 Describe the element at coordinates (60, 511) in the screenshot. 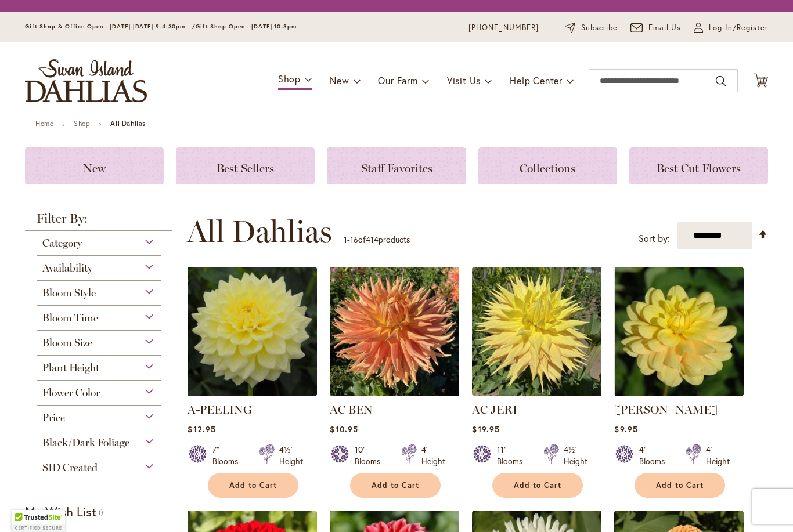

I see `strong: My Wish List` at that location.